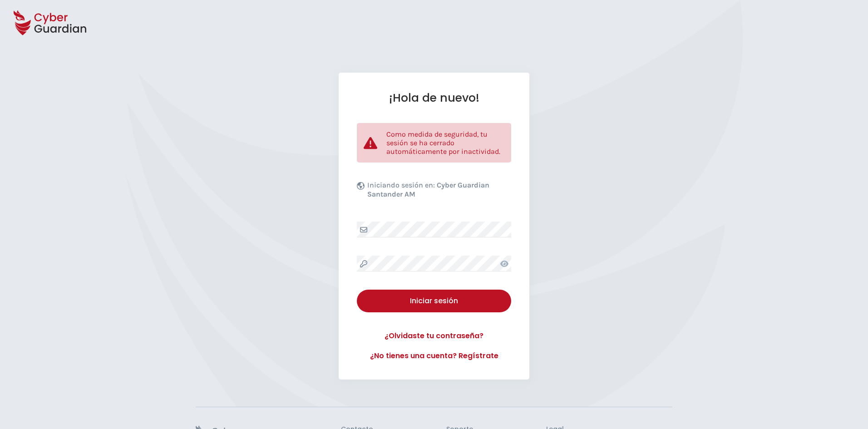 This screenshot has width=868, height=429. What do you see at coordinates (438, 192) in the screenshot?
I see `p: Iniciando sesión en:` at bounding box center [438, 192].